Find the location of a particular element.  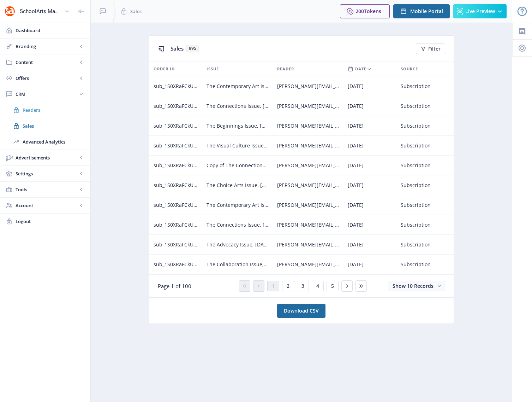

button: 2 is located at coordinates (288, 286).